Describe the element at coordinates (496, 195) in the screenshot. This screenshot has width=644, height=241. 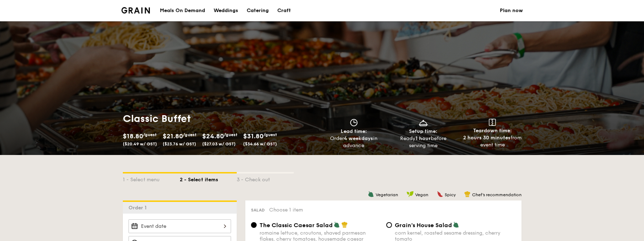
I see `span: Chef's recommendation` at that location.